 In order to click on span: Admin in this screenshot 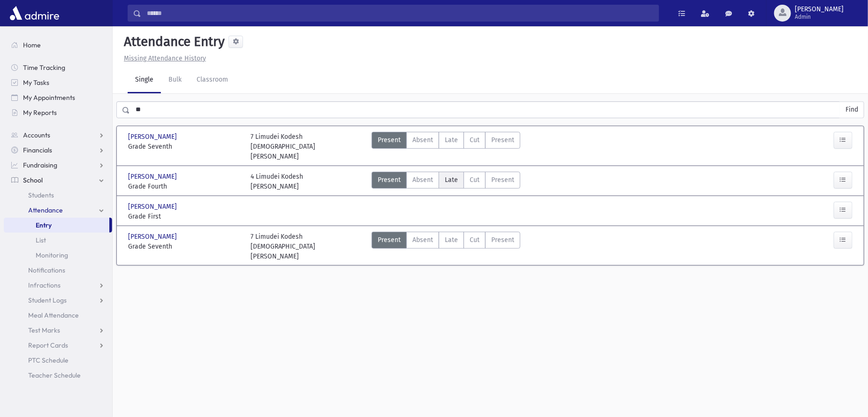, I will do `click(819, 17)`.